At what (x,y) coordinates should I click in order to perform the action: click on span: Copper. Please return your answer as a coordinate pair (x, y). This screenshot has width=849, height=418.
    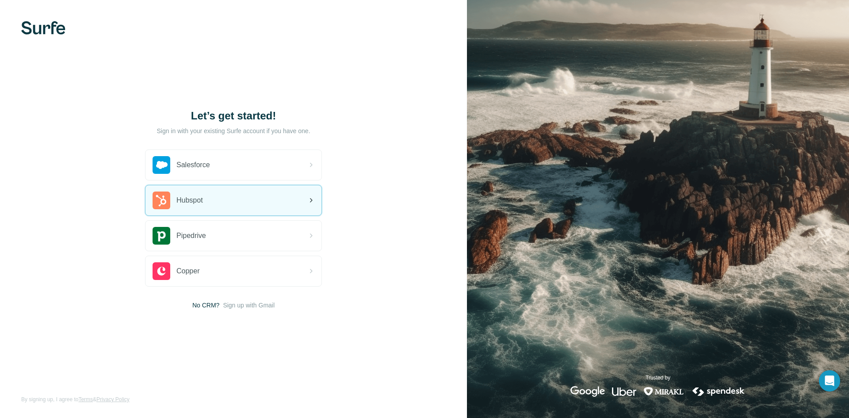
    Looking at the image, I should click on (188, 271).